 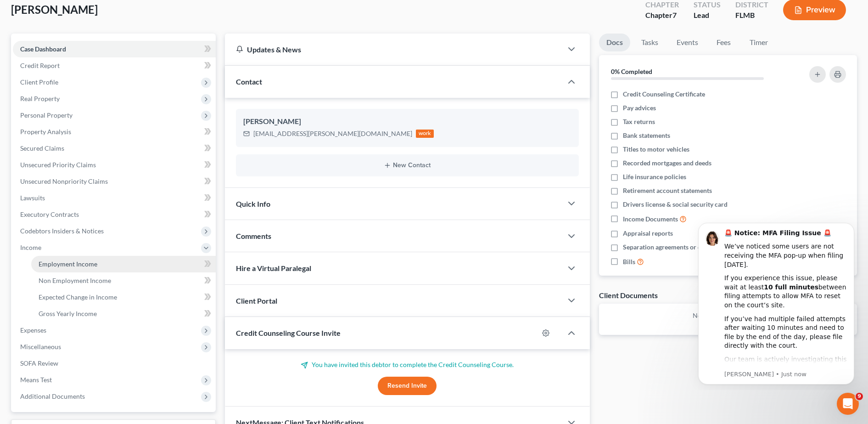 What do you see at coordinates (667, 163) in the screenshot?
I see `span: Recorded mortgages and deeds` at bounding box center [667, 163].